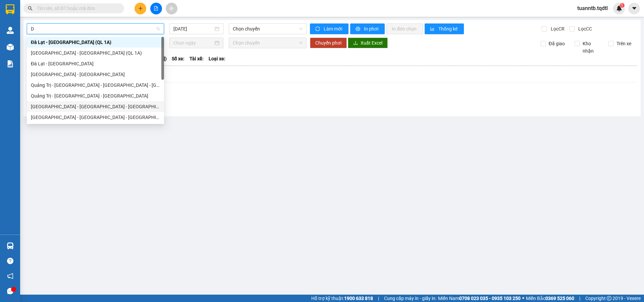  What do you see at coordinates (444, 29) in the screenshot?
I see `button: bar-chartThống kê` at bounding box center [444, 29].